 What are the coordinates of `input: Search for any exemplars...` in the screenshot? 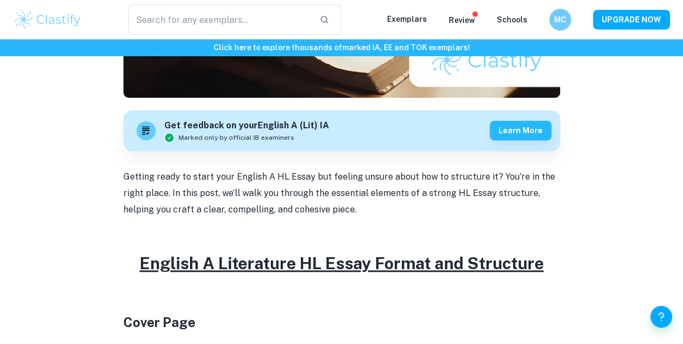 It's located at (220, 20).